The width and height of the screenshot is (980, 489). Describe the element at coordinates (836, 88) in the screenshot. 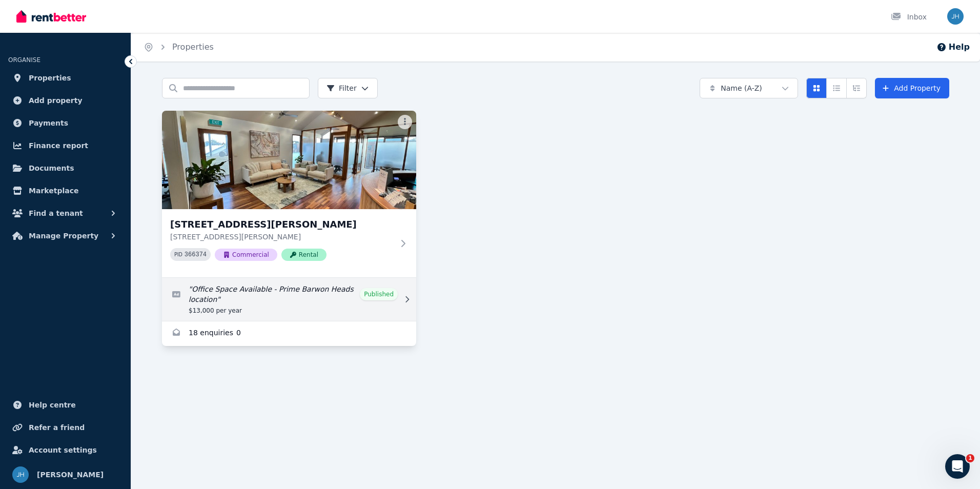

I see `div: View options` at that location.